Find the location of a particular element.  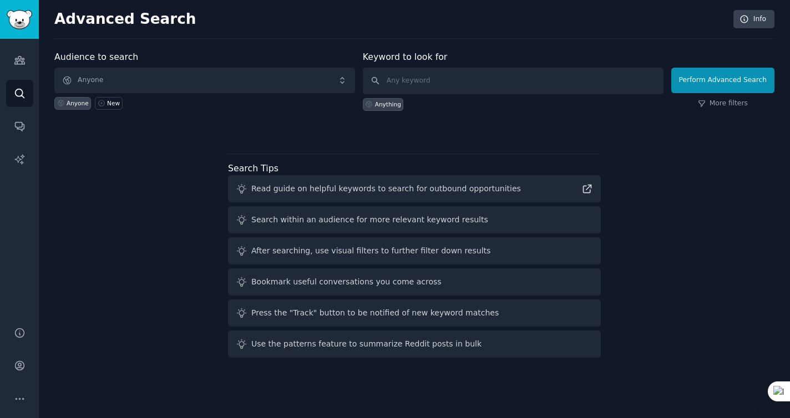

button: Anyone is located at coordinates (205, 80).